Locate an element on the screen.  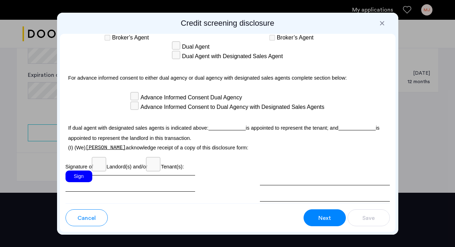
span: Next is located at coordinates (325, 218).